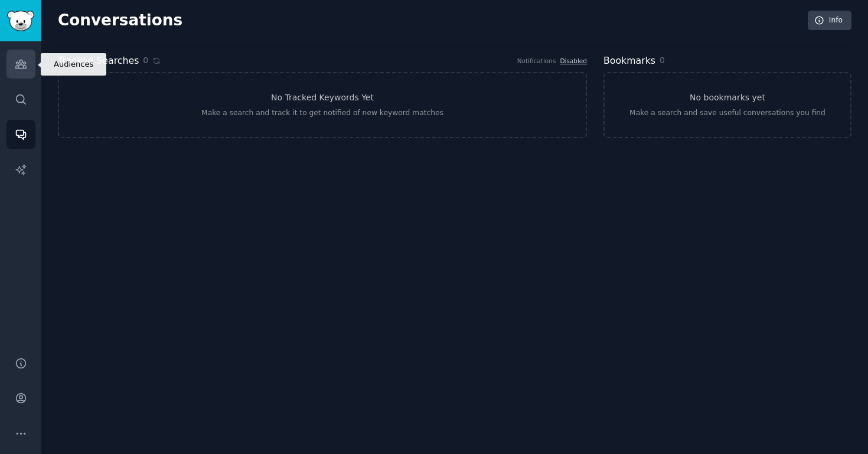 The width and height of the screenshot is (868, 454). Describe the element at coordinates (322, 105) in the screenshot. I see `a: No Tracked Keywords YetMake a search and track it to get notified of new keyword matches` at that location.